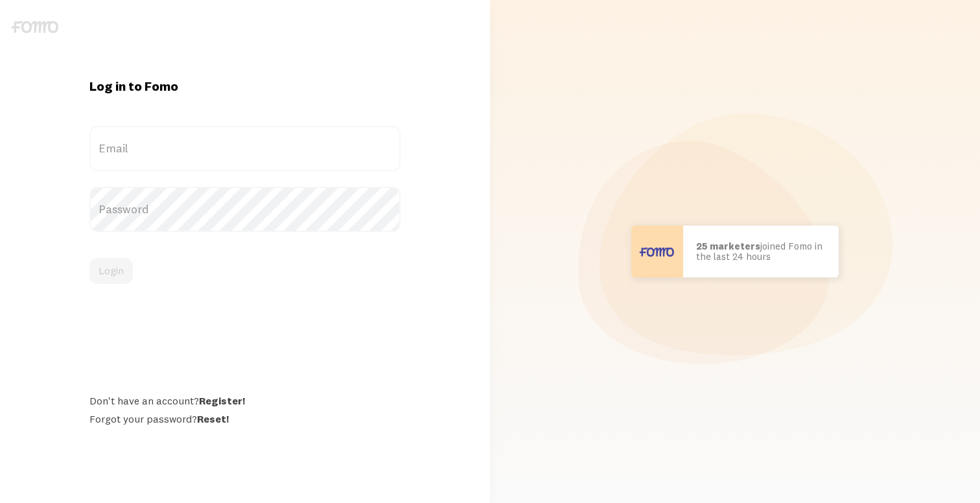 This screenshot has width=980, height=503. I want to click on a: Reset!, so click(213, 419).